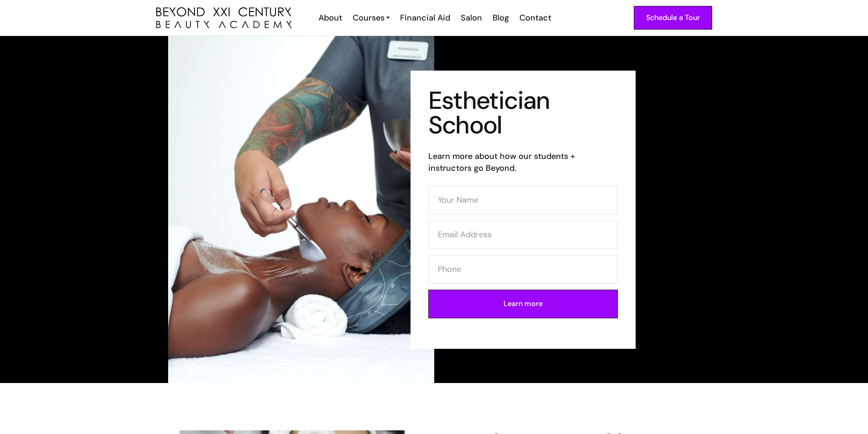 The image size is (868, 434). I want to click on div: Financial Aid, so click(425, 18).